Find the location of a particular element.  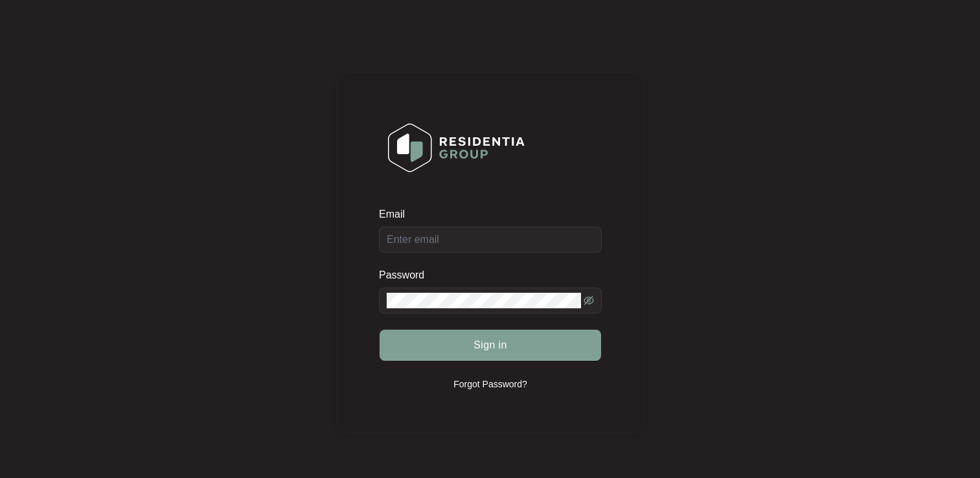

span: Sign in is located at coordinates (490, 345).